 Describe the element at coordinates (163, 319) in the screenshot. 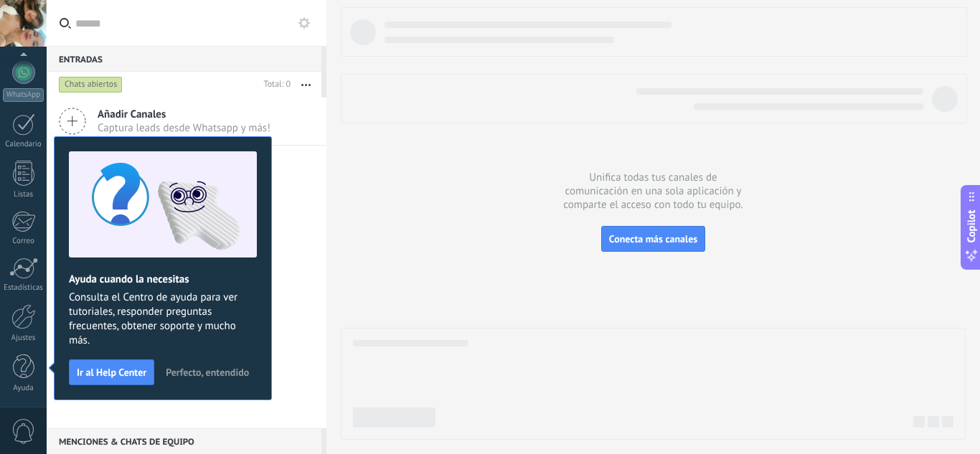

I see `span: Consulta el Centro de ayuda para ver tutoriales, responder preguntas frecuentes, obtener soporte ...` at that location.